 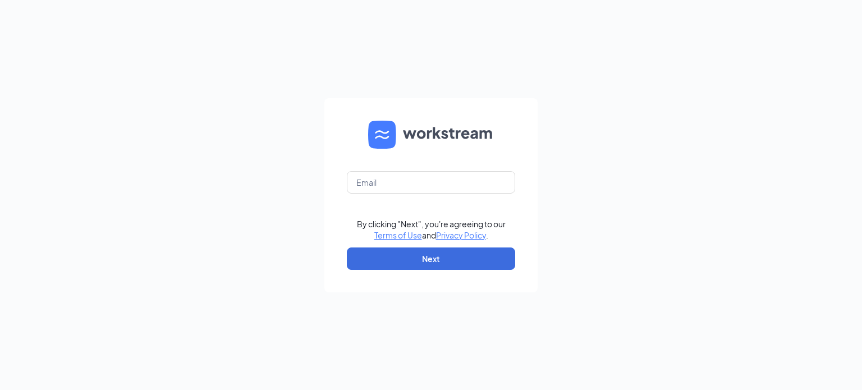 I want to click on div: By clicking "Next", you're agreeing to our and ., so click(x=431, y=229).